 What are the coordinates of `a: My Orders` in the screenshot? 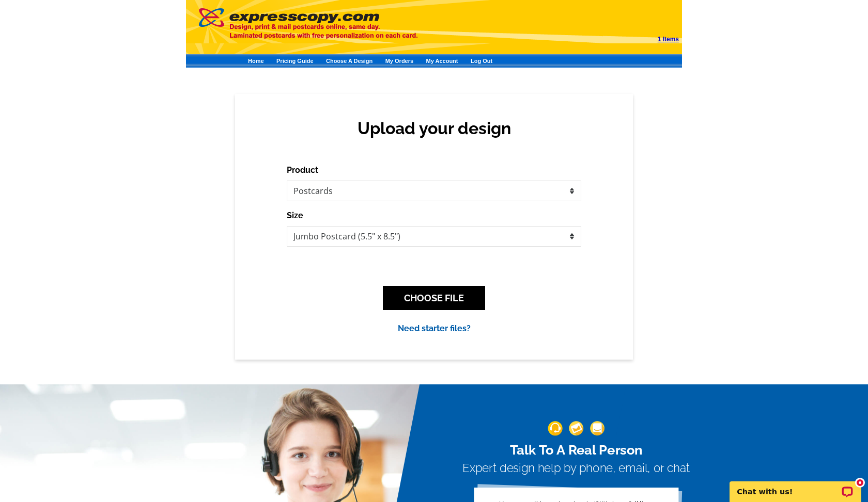 It's located at (400, 61).